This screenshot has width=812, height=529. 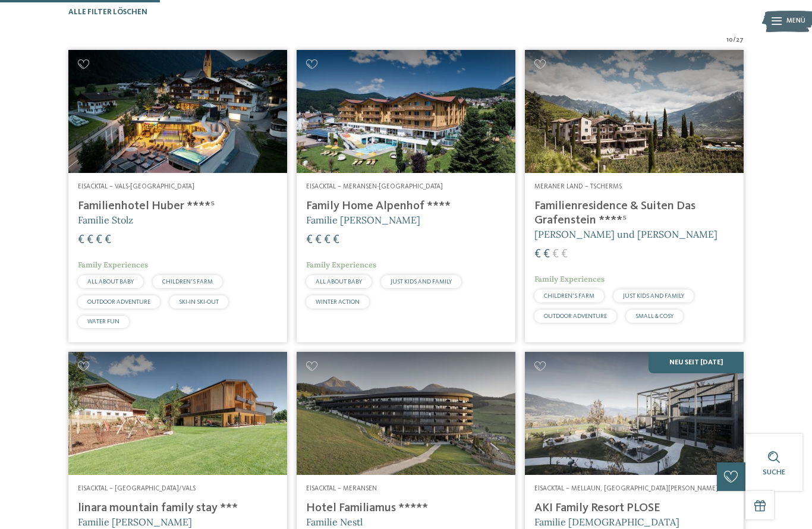 What do you see at coordinates (198, 302) in the screenshot?
I see `span: SKI-IN SKI-OUT` at bounding box center [198, 302].